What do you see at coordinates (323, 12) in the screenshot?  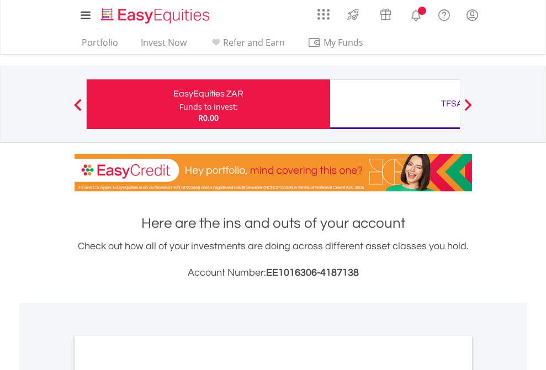 I see `a: AppsGrid` at bounding box center [323, 12].